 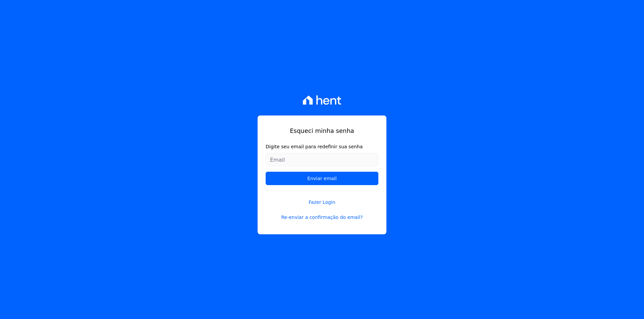 I want to click on label: Digite seu email para redefinir sua senha, so click(x=322, y=146).